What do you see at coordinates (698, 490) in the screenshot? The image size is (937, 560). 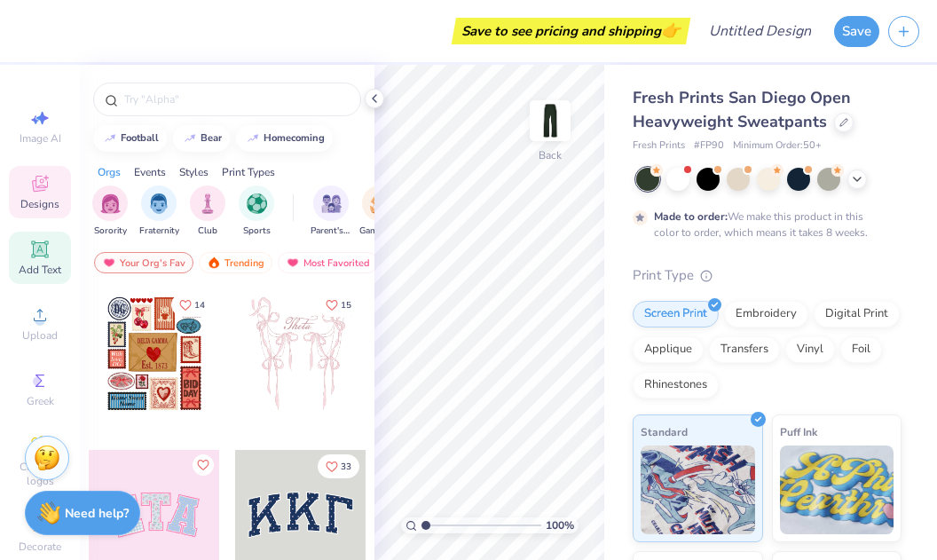 I see `img: Standard` at bounding box center [698, 490].